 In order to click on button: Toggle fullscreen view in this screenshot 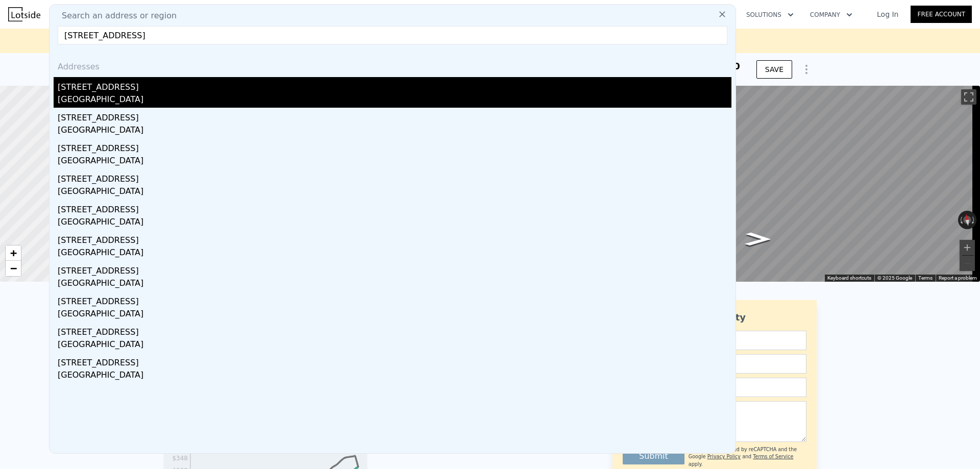, I will do `click(969, 97)`.